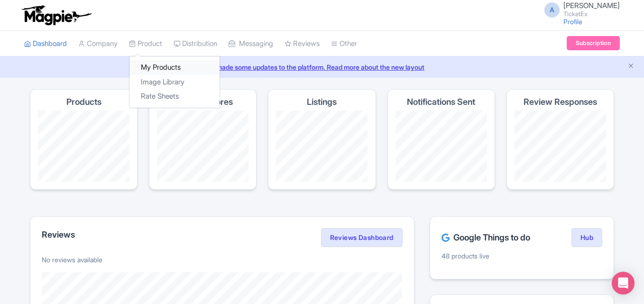 The width and height of the screenshot is (644, 304). I want to click on a: Dashboard, so click(46, 43).